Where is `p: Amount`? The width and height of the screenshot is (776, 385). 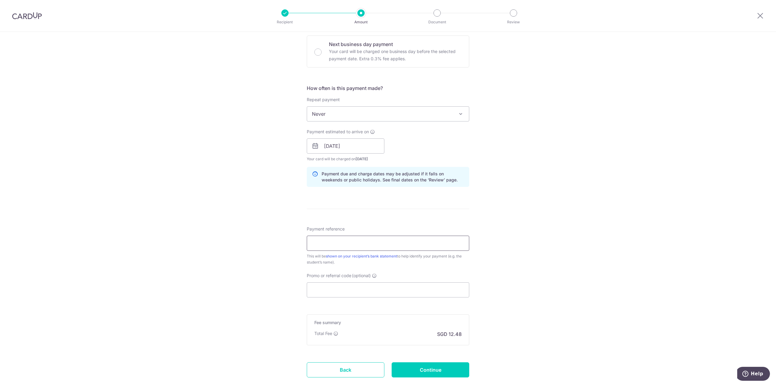 p: Amount is located at coordinates (361, 22).